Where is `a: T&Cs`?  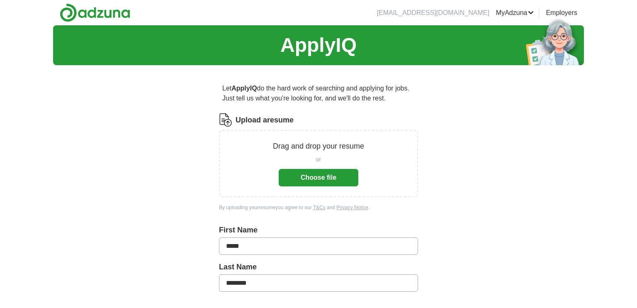
a: T&Cs is located at coordinates (319, 207).